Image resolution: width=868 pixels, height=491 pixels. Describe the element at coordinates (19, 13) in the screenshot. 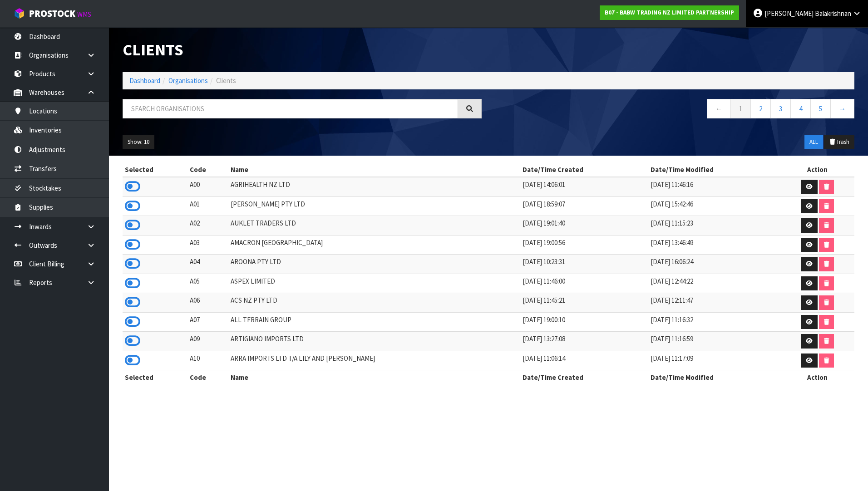

I see `img: cube-alt.png` at that location.